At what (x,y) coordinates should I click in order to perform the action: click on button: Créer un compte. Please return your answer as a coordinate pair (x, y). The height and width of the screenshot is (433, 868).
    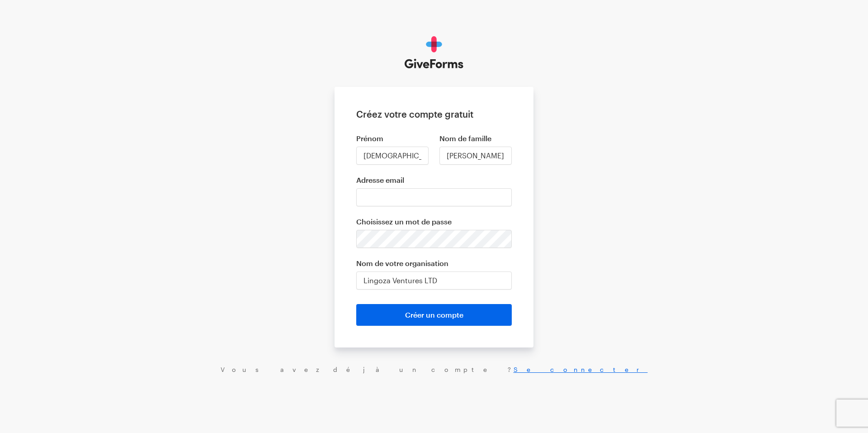
    Looking at the image, I should click on (434, 315).